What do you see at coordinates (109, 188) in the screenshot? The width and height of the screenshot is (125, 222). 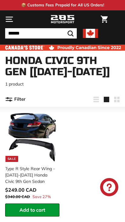 I see `inbox-online-store-chat: Shopify online store chat` at bounding box center [109, 188].